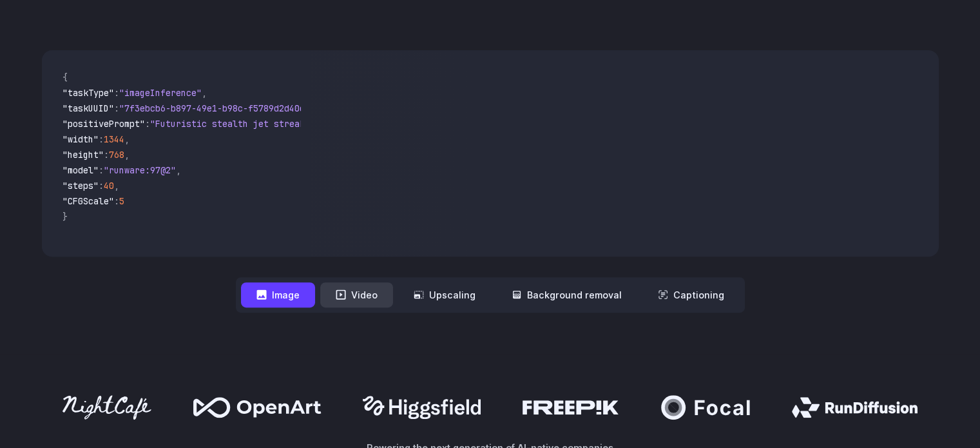  What do you see at coordinates (122, 201) in the screenshot?
I see `span: 5` at bounding box center [122, 201].